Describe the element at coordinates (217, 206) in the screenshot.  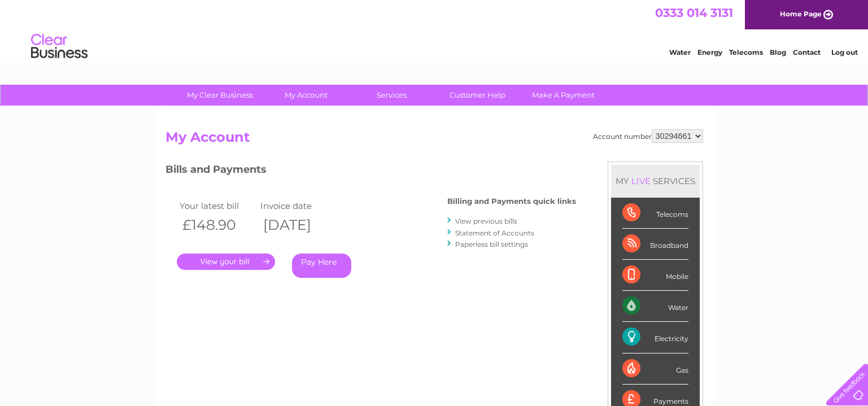
I see `td: Your latest bill` at that location.